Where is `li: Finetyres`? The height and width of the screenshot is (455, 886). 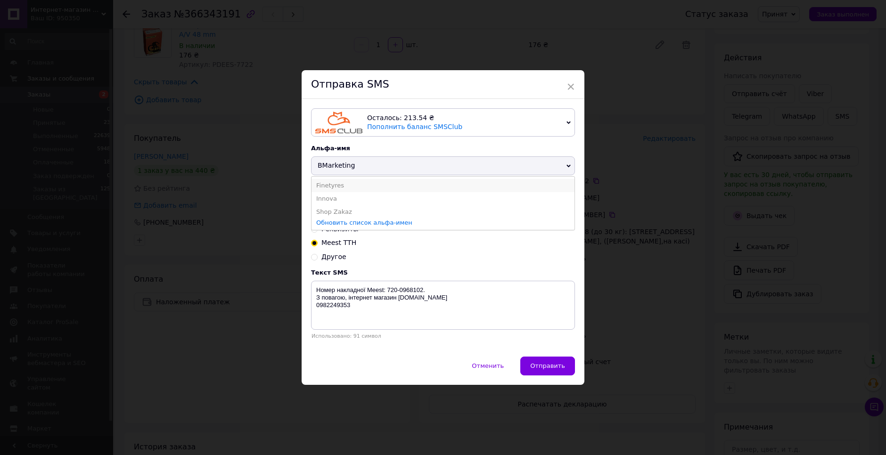 li: Finetyres is located at coordinates (443, 186).